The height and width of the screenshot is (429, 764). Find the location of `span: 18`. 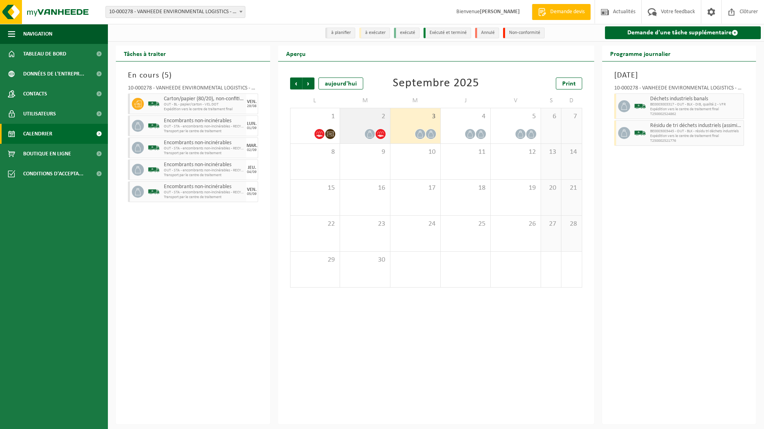

span: 18 is located at coordinates (466, 188).